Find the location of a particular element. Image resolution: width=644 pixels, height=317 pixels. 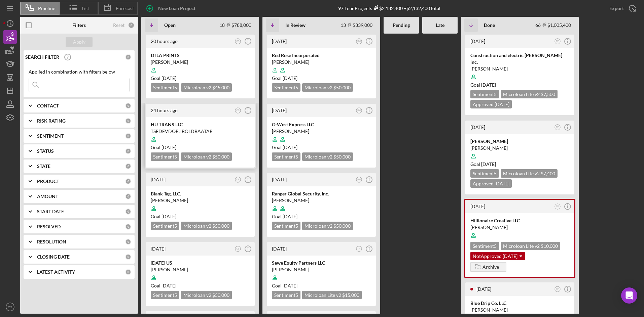

b: Late is located at coordinates (440, 25).